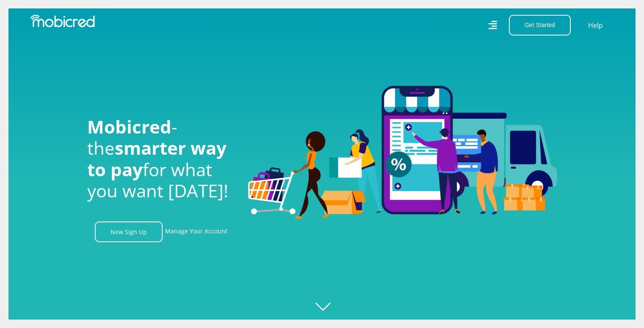 This screenshot has height=328, width=644. I want to click on a: Manage Your Account, so click(196, 232).